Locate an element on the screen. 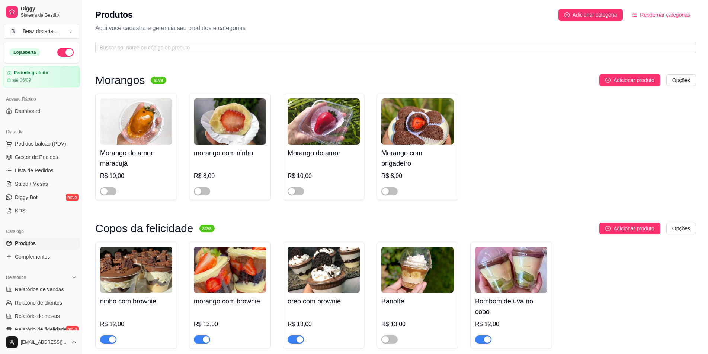  button: Pedidos balcão (PDV) is located at coordinates (41, 144).